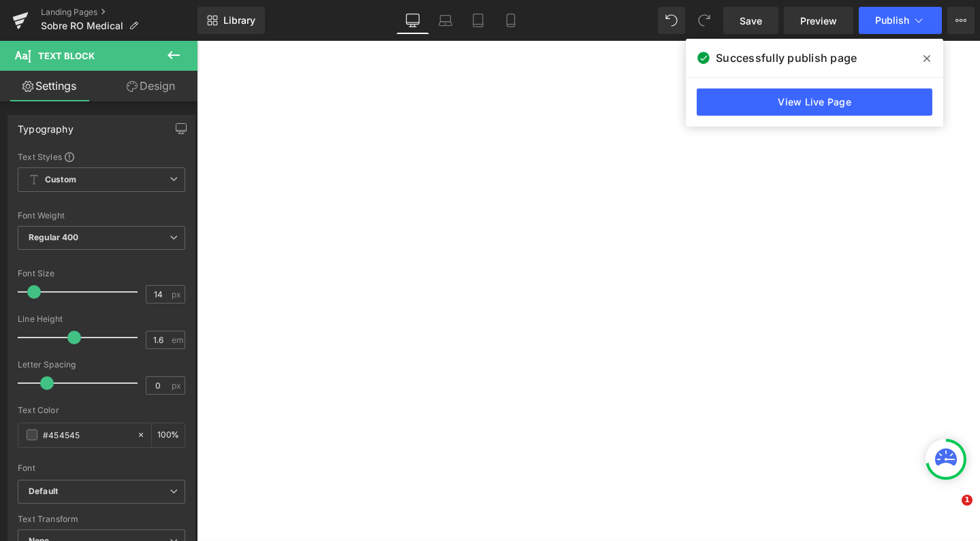 The image size is (980, 541). I want to click on span: em, so click(177, 340).